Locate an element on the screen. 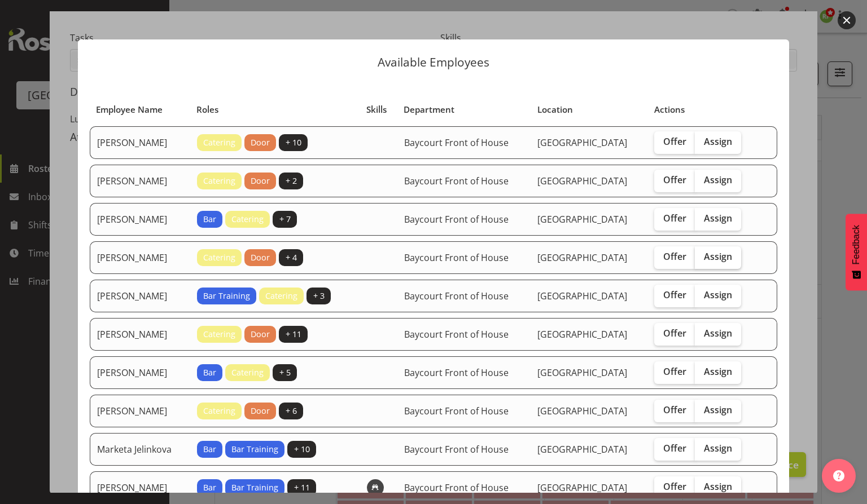  img: help-xxl-2.png is located at coordinates (839, 476).